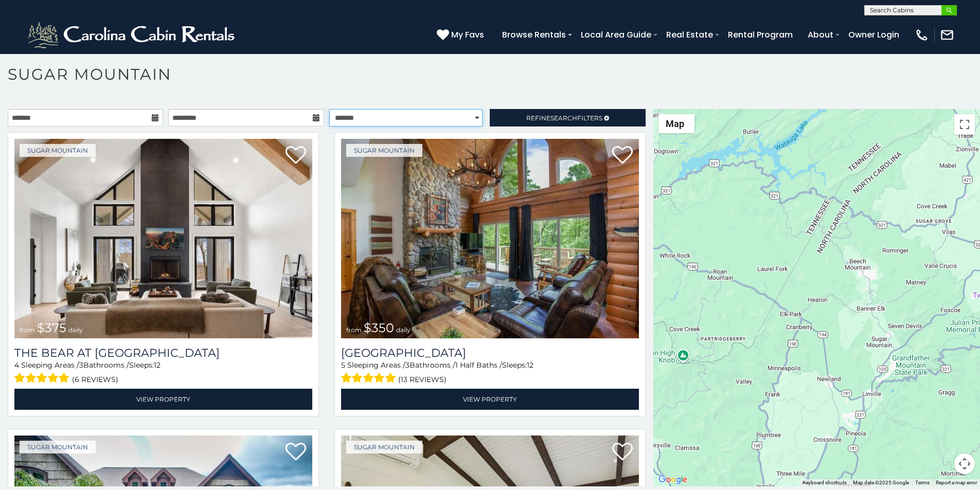  I want to click on img: The Bear At Sugar Mountain, so click(163, 239).